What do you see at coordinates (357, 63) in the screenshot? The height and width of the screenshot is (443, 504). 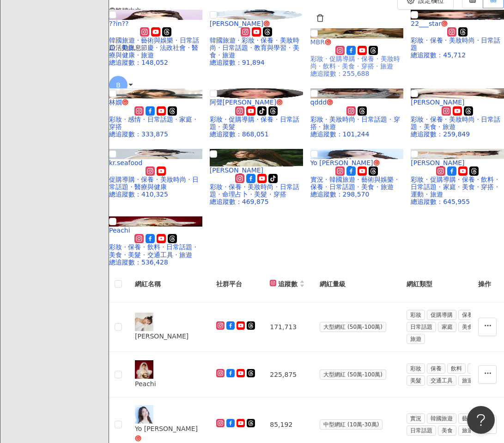 I see `div: 彩妝 · 促購導購 · 保養 · 美妝時尚 · 飲料 · 美食 · 穿搭 · 旅遊` at bounding box center [357, 63].